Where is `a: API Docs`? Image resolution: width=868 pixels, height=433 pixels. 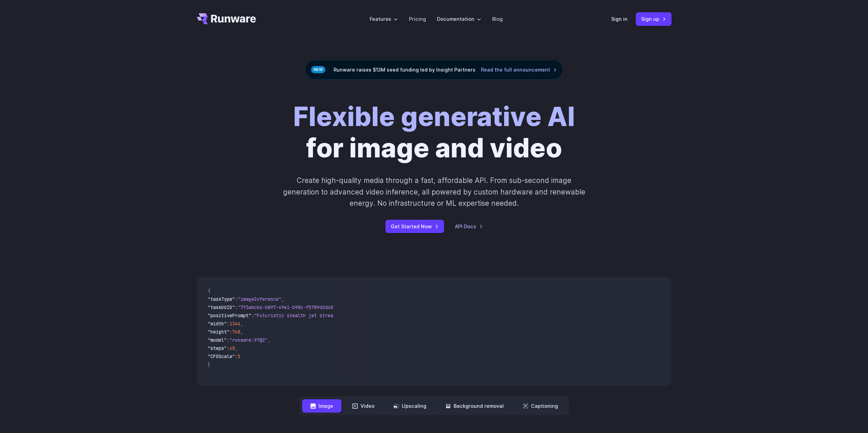
a: API Docs is located at coordinates (469, 226).